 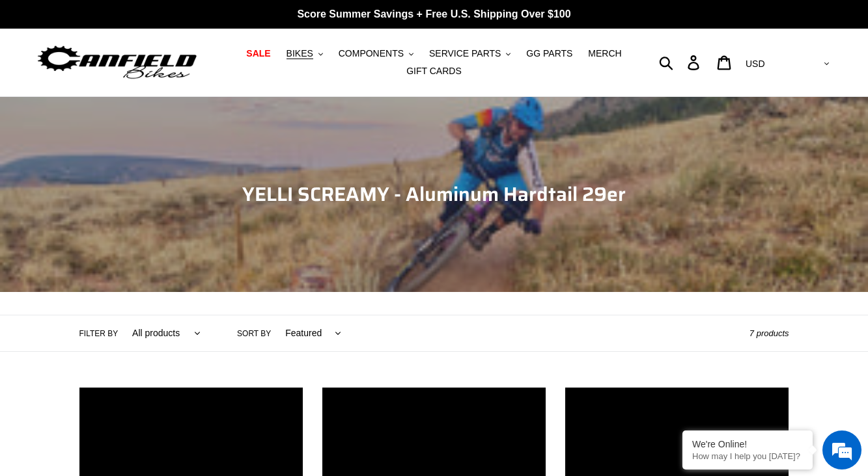 I want to click on span: COMPONENTS, so click(x=371, y=54).